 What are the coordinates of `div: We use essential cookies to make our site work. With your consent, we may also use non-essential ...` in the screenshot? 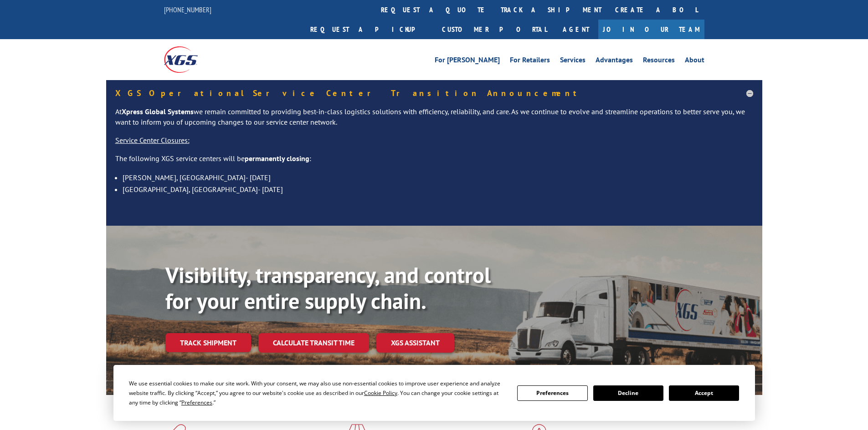 It's located at (317, 393).